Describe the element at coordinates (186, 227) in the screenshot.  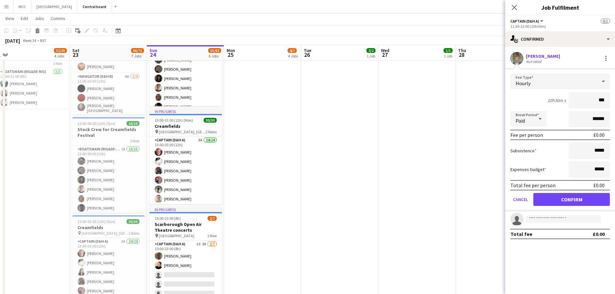
I see `h3: Scarborough Open Air Theatre concerts` at that location.